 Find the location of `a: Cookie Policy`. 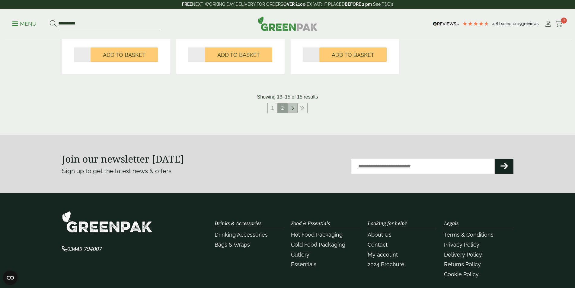

a: Cookie Policy is located at coordinates (461, 274).